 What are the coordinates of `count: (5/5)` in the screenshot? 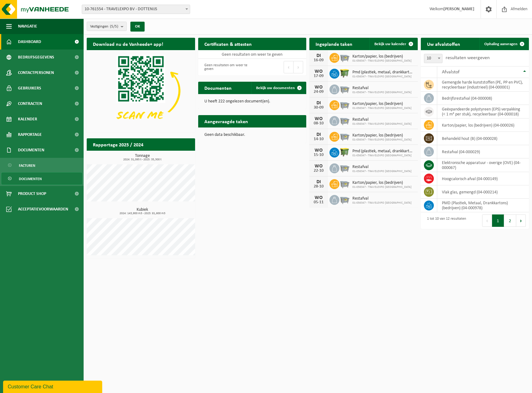 It's located at (114, 26).